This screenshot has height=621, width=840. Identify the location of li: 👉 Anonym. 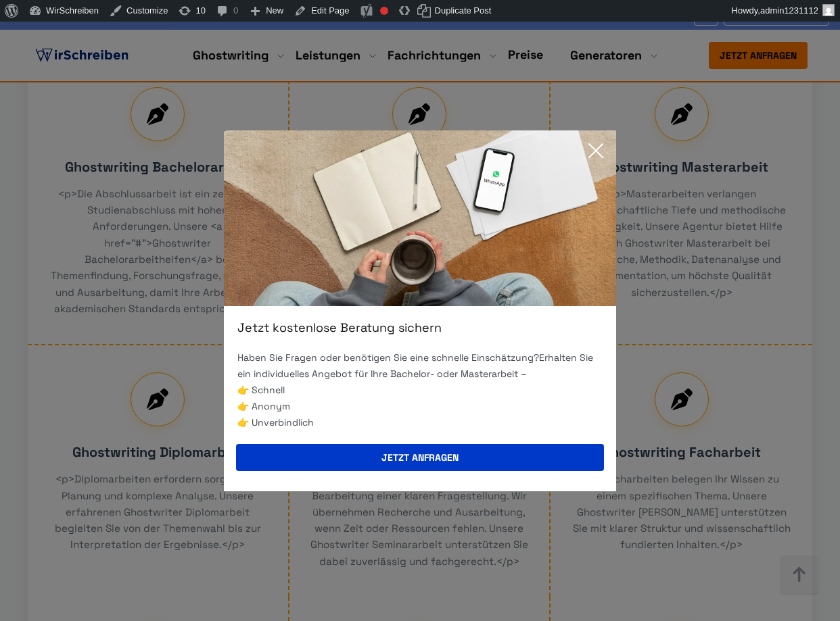
(420, 406).